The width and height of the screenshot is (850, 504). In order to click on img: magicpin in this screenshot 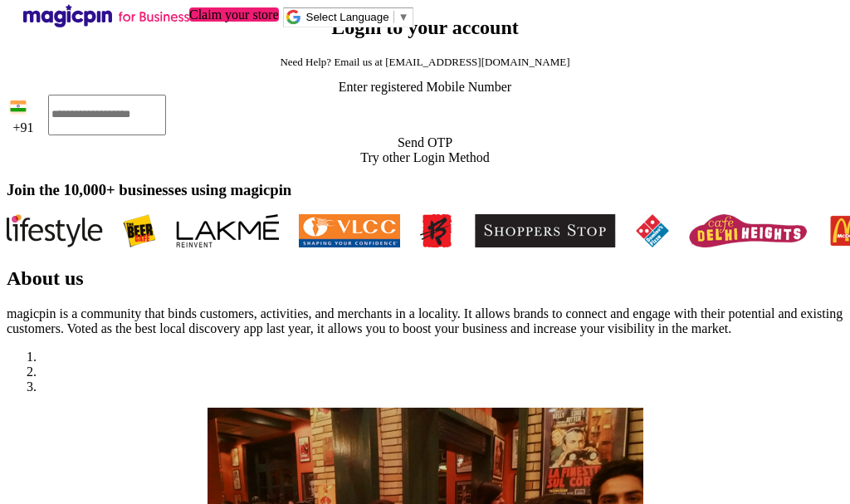, I will do `click(106, 15)`.